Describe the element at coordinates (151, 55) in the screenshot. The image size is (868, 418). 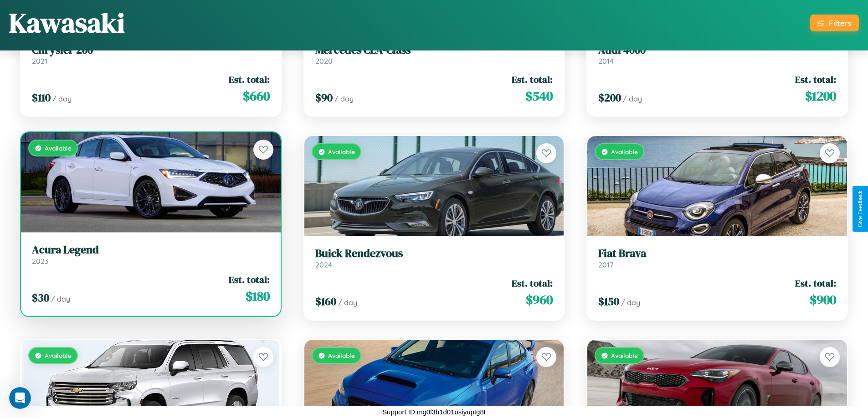
I see `a: Chrysler 2002021` at that location.